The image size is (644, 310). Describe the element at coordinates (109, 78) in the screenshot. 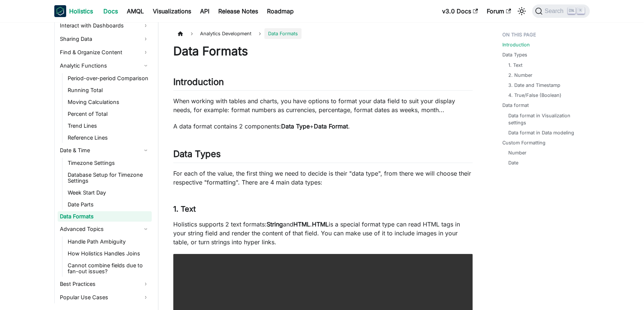

I see `a: Period-over-period Comparison` at that location.